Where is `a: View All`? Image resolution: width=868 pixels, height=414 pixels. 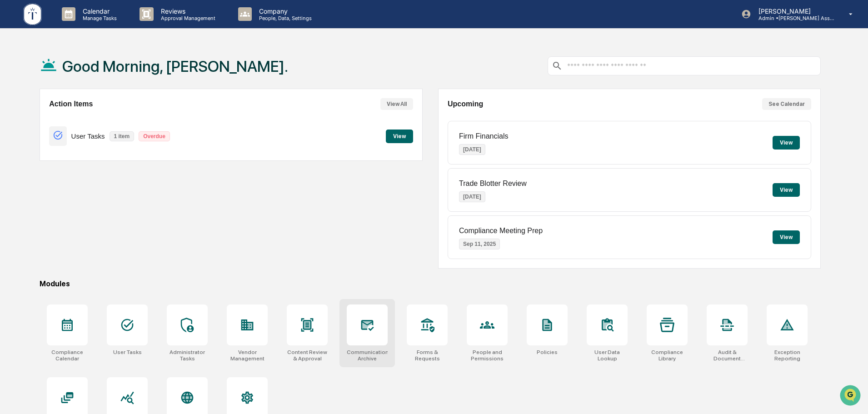
a: View All is located at coordinates (397, 104).